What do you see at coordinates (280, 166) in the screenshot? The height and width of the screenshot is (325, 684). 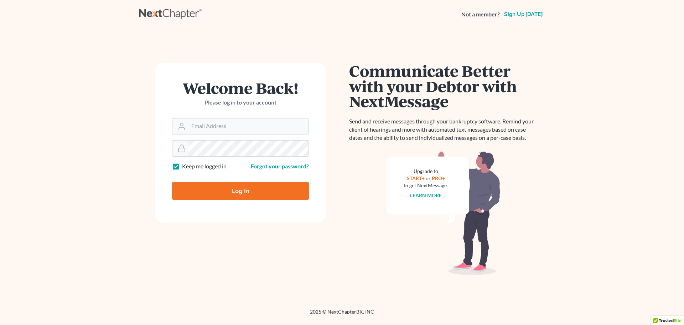 I see `a: Forgot your password?` at bounding box center [280, 166].